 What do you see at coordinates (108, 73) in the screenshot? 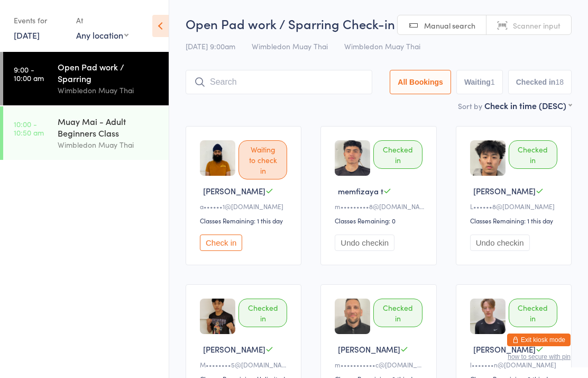
I see `div: Open Pad work / Sparring` at bounding box center [108, 73].